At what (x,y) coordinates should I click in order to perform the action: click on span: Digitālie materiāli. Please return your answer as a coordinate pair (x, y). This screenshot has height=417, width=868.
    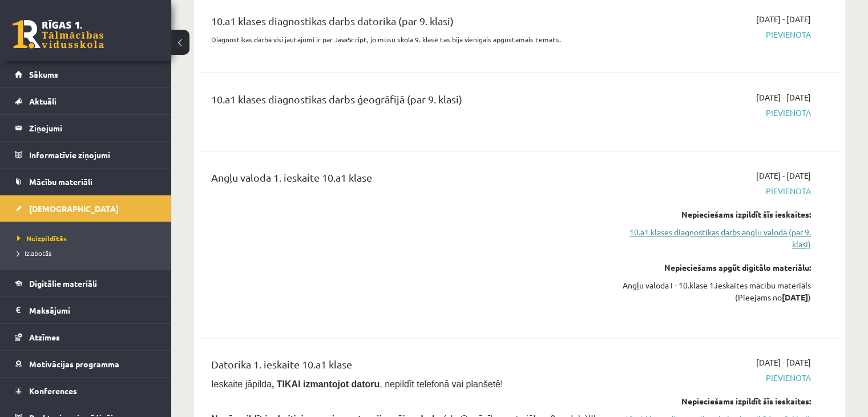
    Looking at the image, I should click on (62, 283).